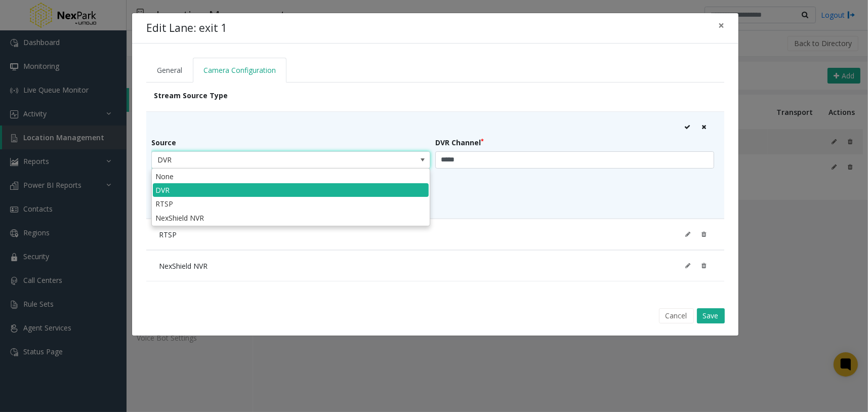  What do you see at coordinates (676, 316) in the screenshot?
I see `button: Cancel` at bounding box center [676, 316].